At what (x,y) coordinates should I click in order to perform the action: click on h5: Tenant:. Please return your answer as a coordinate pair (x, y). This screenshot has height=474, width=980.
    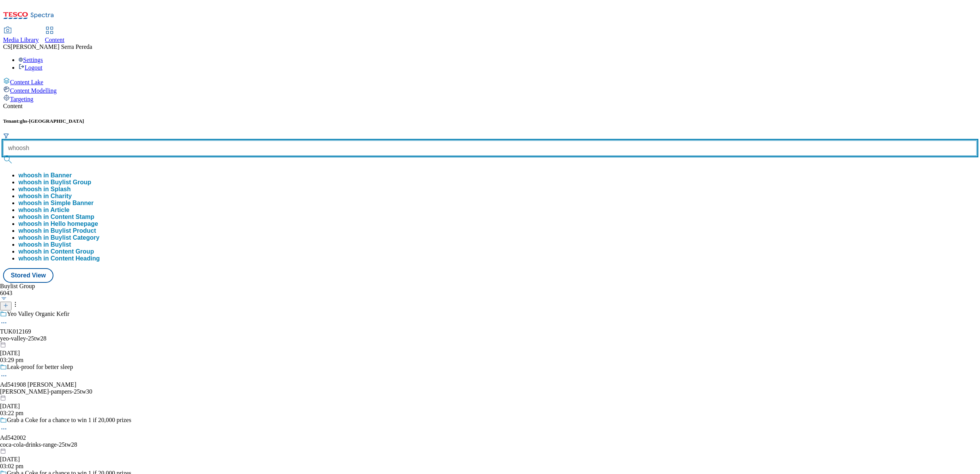
    Looking at the image, I should click on (490, 121).